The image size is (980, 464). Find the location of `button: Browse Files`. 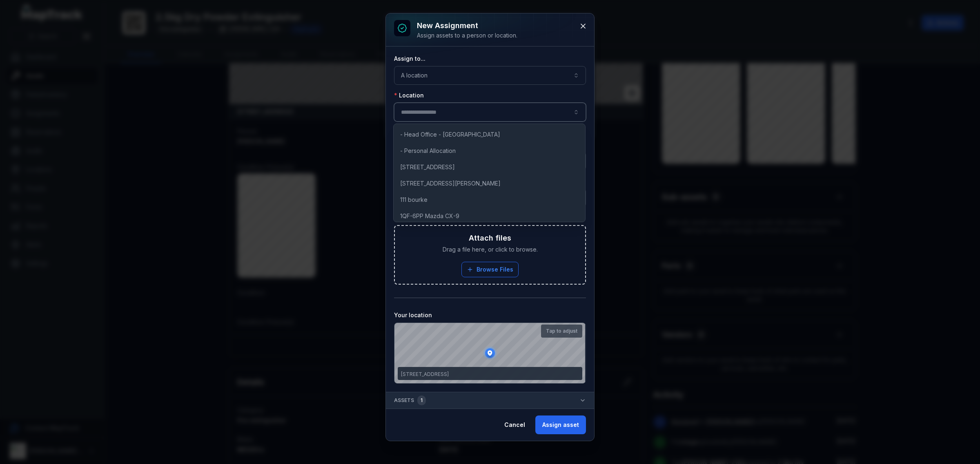

button: Browse Files is located at coordinates (490, 270).